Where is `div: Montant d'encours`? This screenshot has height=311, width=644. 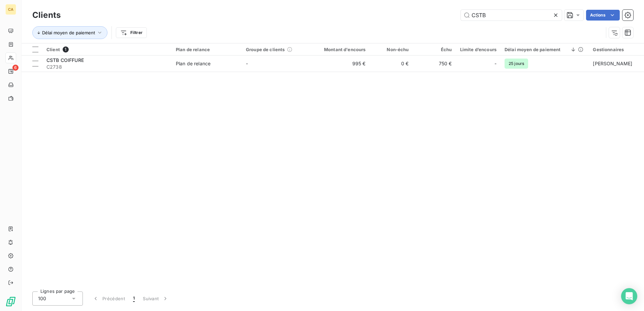
div: Montant d'encours is located at coordinates (341, 50).